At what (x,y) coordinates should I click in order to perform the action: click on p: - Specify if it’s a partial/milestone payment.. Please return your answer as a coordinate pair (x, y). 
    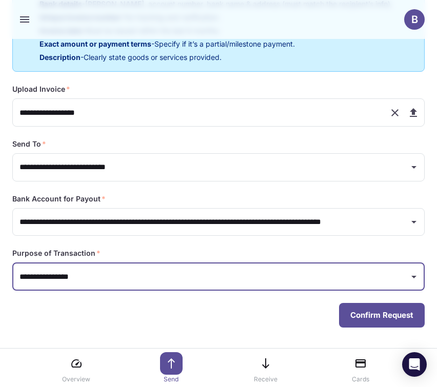
    Looking at the image, I should click on (216, 44).